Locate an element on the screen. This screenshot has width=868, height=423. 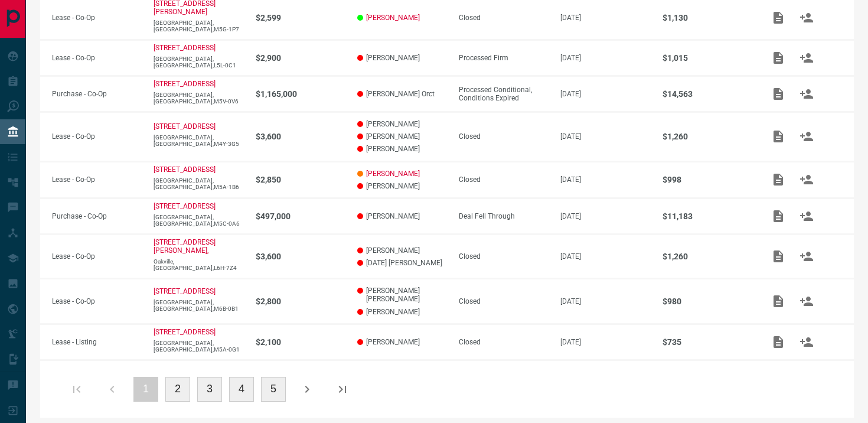
button: 4 is located at coordinates (241, 389).